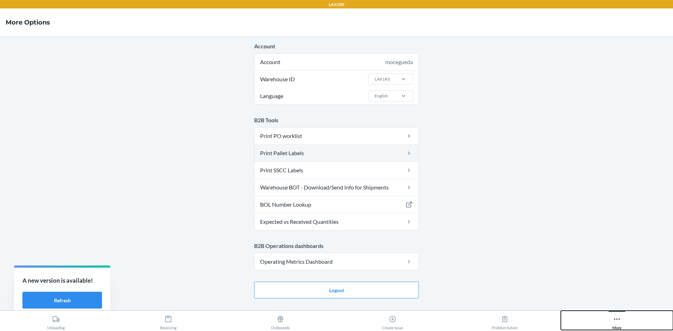 This screenshot has width=673, height=331. What do you see at coordinates (168, 321) in the screenshot?
I see `div: Receiving` at bounding box center [168, 321].